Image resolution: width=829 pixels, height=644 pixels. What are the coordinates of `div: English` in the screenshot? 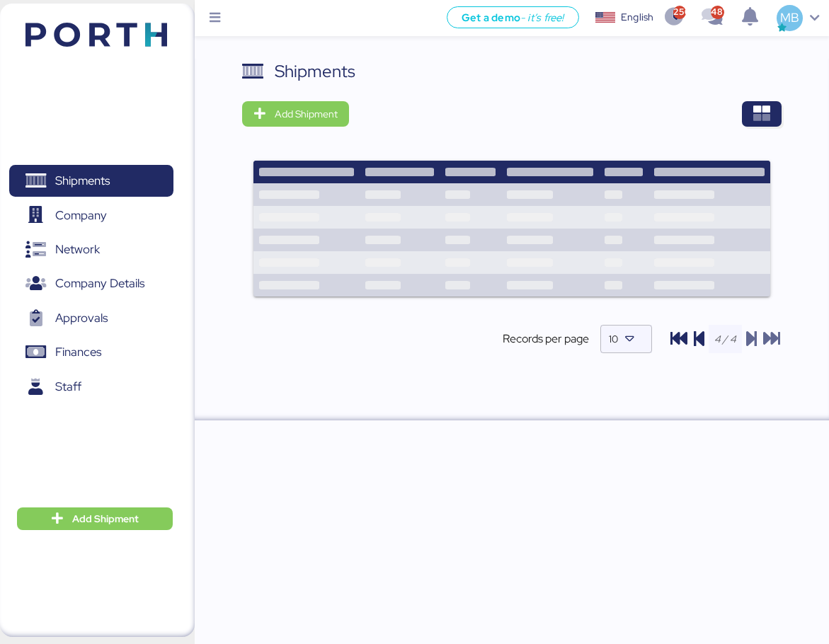 It's located at (637, 17).